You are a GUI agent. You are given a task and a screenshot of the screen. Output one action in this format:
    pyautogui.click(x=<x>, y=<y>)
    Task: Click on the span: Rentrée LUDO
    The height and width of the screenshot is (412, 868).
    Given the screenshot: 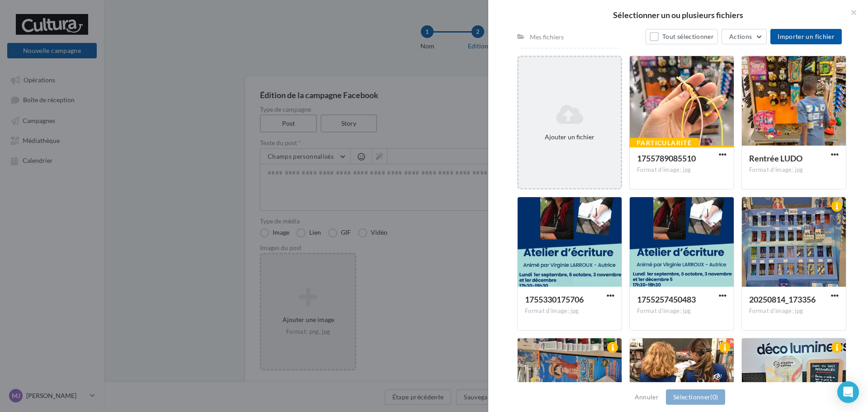 What is the action you would take?
    pyautogui.click(x=775, y=159)
    